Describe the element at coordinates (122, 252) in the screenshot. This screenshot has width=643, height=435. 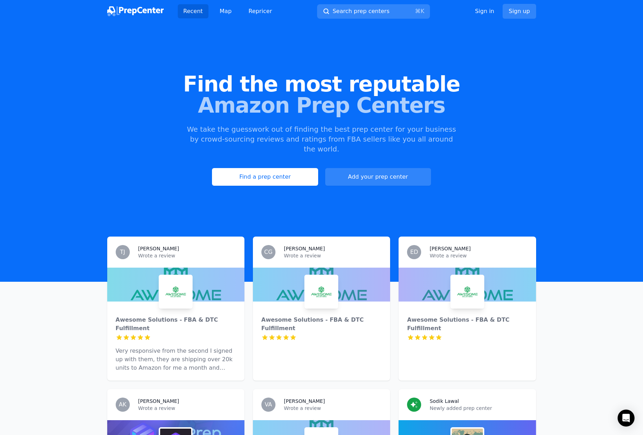
I see `span: TJ` at that location.